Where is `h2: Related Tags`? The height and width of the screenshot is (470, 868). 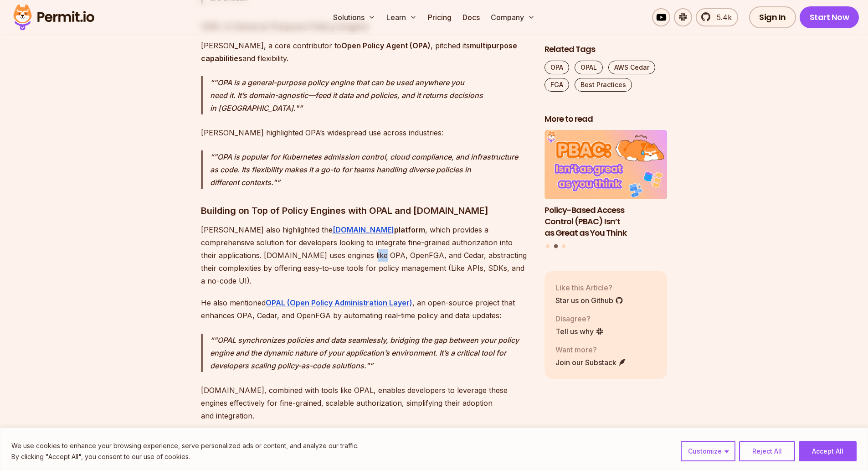
h2: Related Tags is located at coordinates (606, 49).